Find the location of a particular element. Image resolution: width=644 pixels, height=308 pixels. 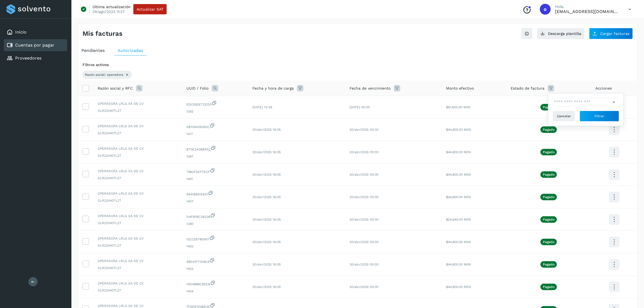

div: Razón social: operadora is located at coordinates (107, 75).